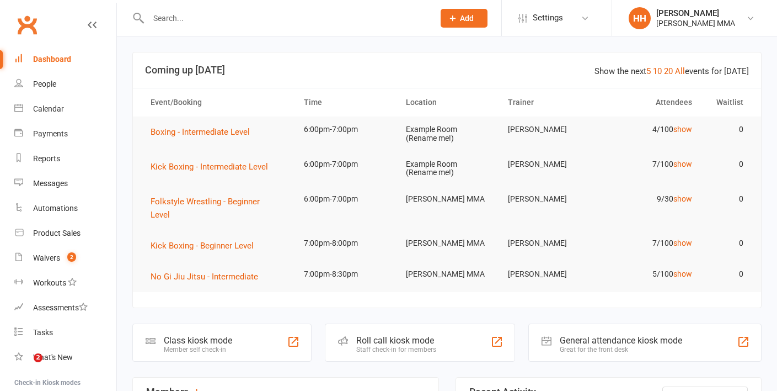 Image resolution: width=777 pixels, height=391 pixels. Describe the element at coordinates (198, 340) in the screenshot. I see `div: Class kiosk mode` at that location.